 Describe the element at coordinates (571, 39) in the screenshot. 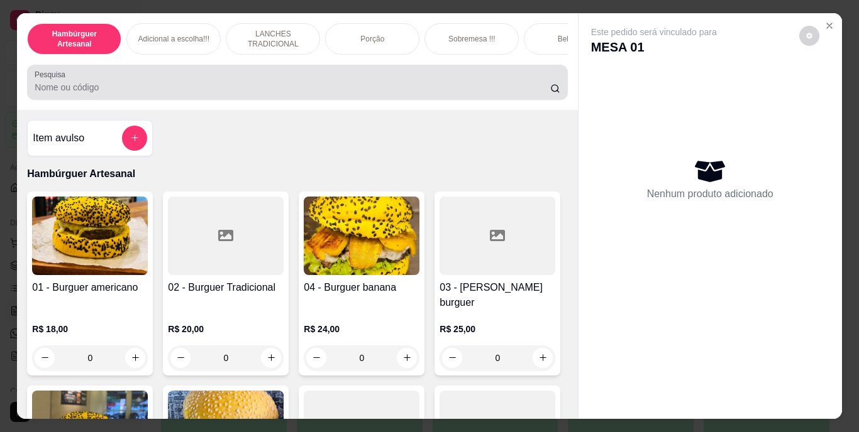

I see `p: Bebidas` at that location.